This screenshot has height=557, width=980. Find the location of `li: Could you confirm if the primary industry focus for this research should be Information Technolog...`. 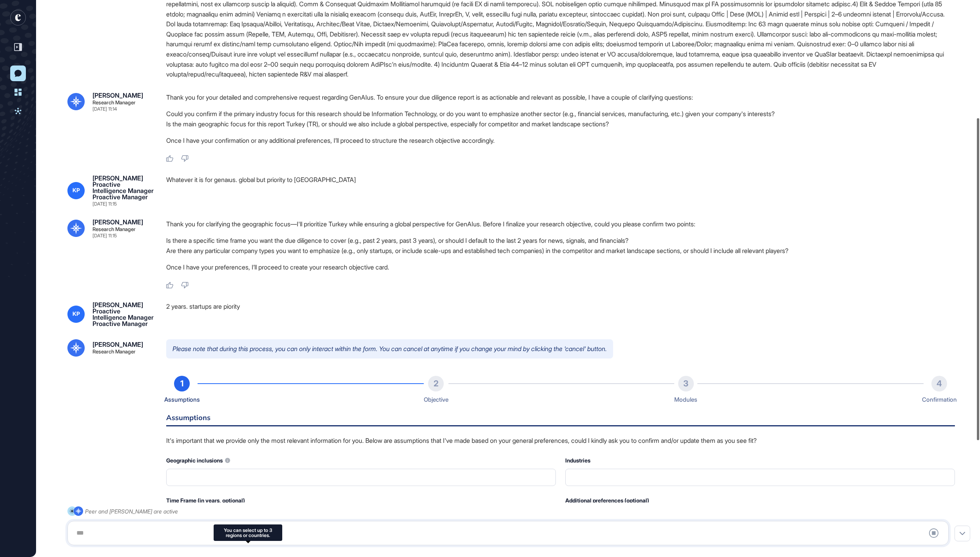

li: Could you confirm if the primary industry focus for this research should be Information Technolog... is located at coordinates (560, 114).